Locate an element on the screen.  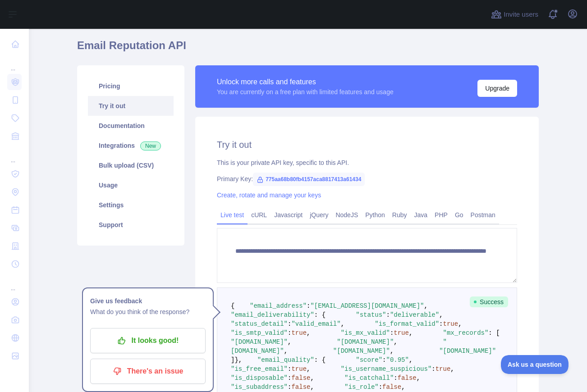
a: NodeJS is located at coordinates (347, 215).